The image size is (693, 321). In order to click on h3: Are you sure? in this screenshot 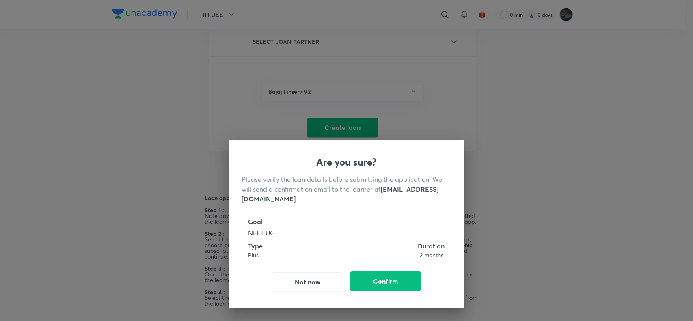, I will do `click(347, 162)`.